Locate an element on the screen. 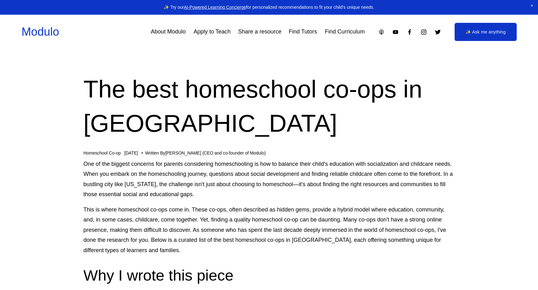  p: One of the biggest concerns for parents considering homeschooling is how to balance their child's... is located at coordinates (269, 180).